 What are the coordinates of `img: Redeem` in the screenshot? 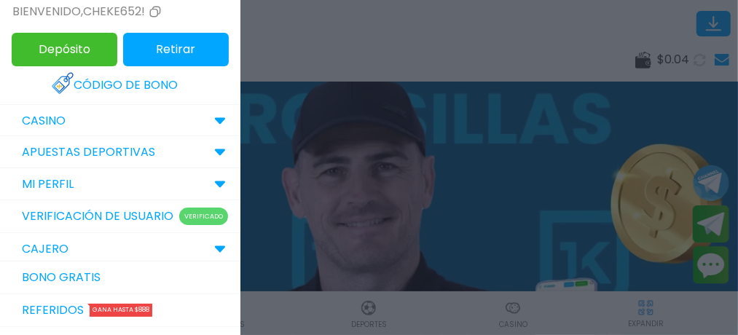 It's located at (63, 83).